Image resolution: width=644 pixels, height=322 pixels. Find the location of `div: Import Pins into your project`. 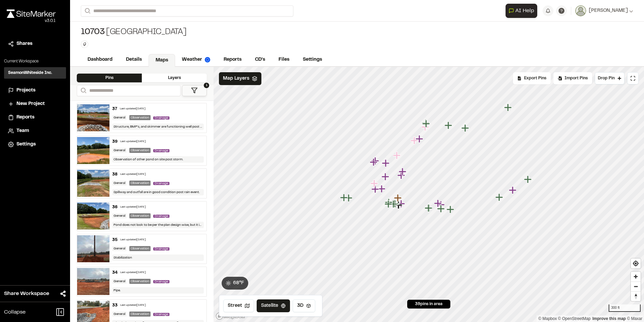

div: Import Pins into your project is located at coordinates (573, 78).